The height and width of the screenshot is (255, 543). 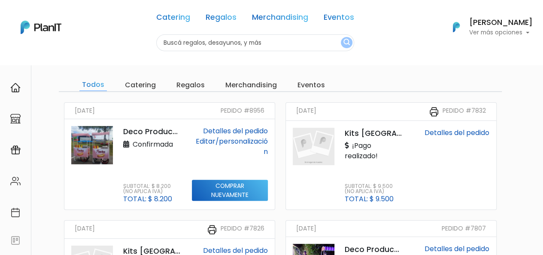 What do you see at coordinates (464, 111) in the screenshot?
I see `small: Pedido #7832` at bounding box center [464, 111].